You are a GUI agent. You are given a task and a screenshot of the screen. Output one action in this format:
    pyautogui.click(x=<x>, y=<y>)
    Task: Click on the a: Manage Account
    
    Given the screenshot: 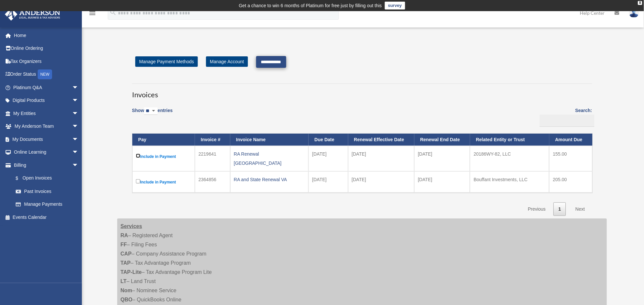 What is the action you would take?
    pyautogui.click(x=227, y=62)
    